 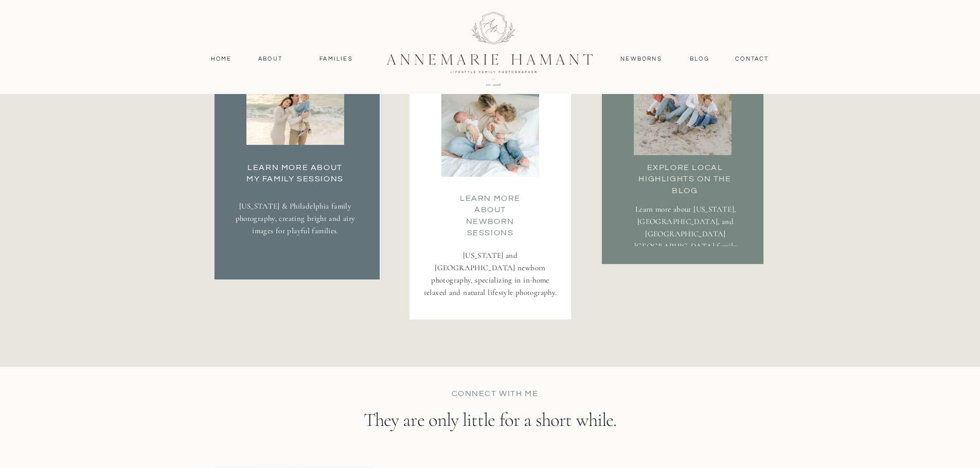 I want to click on h3: Learn More about my family Sessions, so click(x=295, y=172).